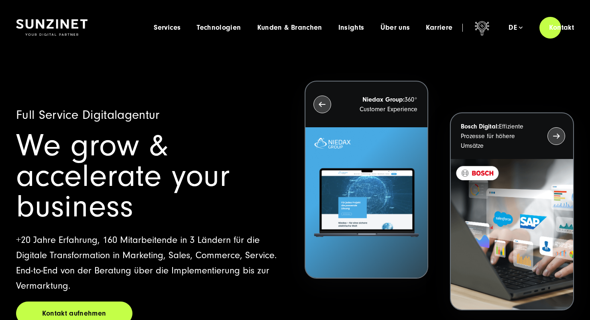  What do you see at coordinates (367, 179) in the screenshot?
I see `button: Niedax Group:360° Customer Experience Letztes Projekt von Niedax. Ein Laptop auf dem die Niedax W...` at bounding box center [367, 179].